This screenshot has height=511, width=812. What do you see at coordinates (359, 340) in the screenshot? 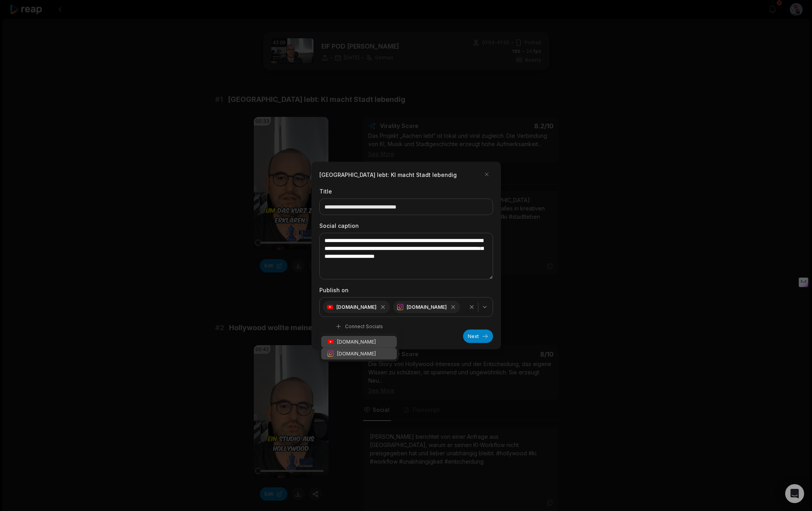
I see `div: Suggestions` at bounding box center [359, 340].